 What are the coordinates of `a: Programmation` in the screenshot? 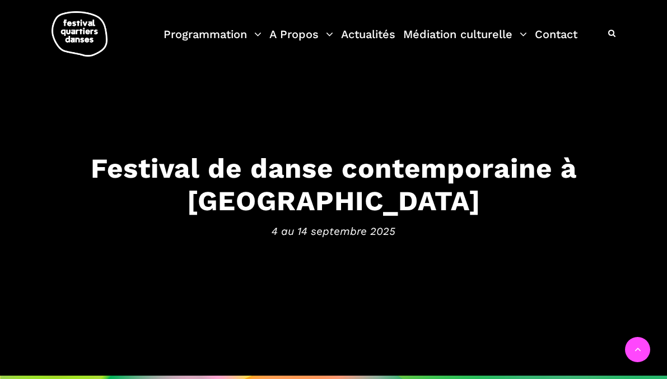 It's located at (212, 41).